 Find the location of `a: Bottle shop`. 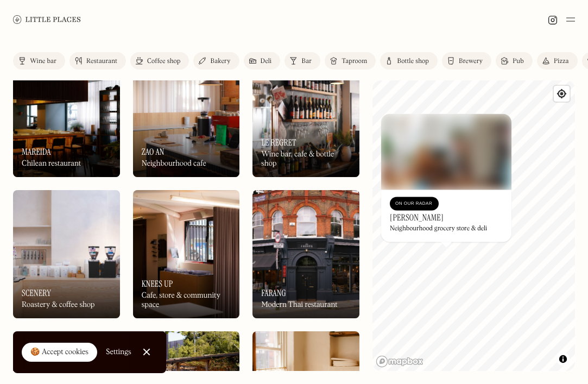

a: Bottle shop is located at coordinates (409, 61).